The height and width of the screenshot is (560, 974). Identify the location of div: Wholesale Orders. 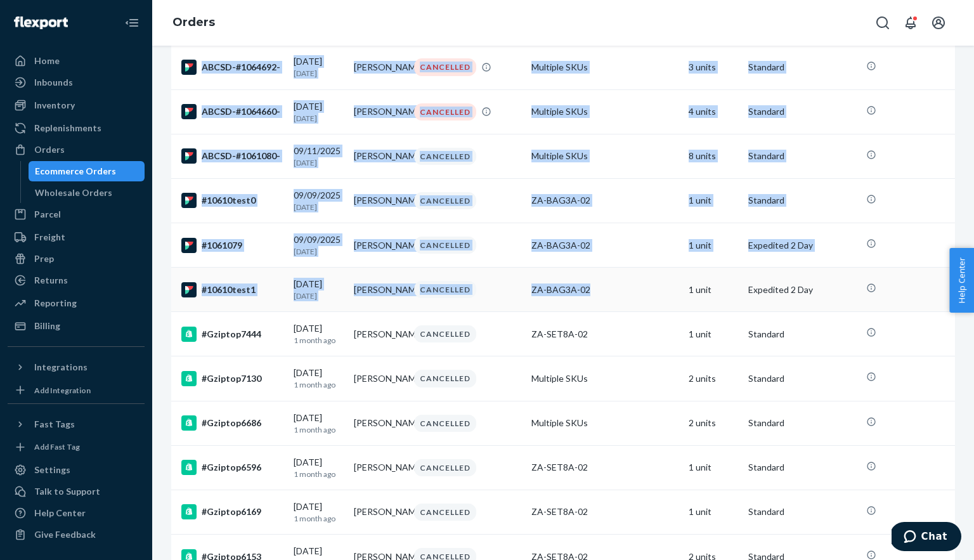
(73, 193).